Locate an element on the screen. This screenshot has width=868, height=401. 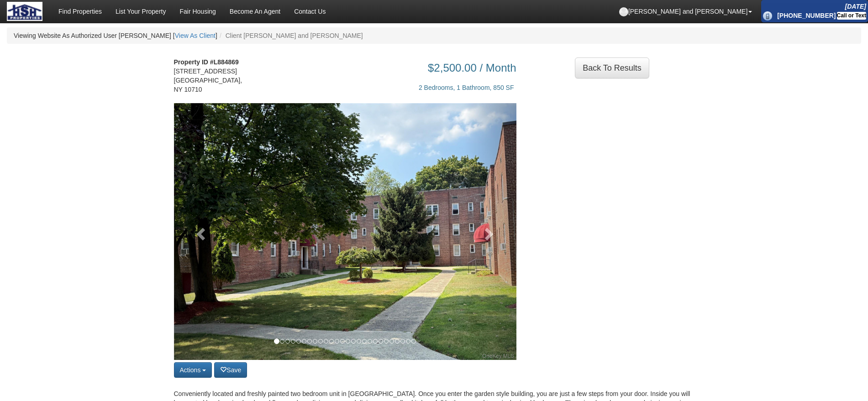
h3: $2,500.00 / Month is located at coordinates (389, 68).